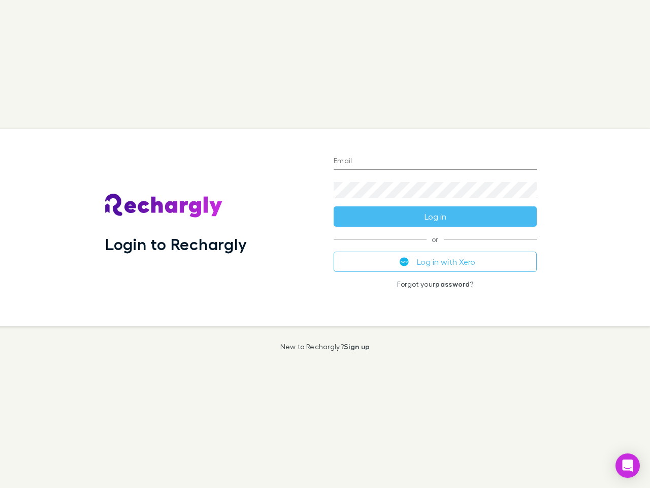  What do you see at coordinates (176, 244) in the screenshot?
I see `h1: Login to Rechargly` at bounding box center [176, 244].